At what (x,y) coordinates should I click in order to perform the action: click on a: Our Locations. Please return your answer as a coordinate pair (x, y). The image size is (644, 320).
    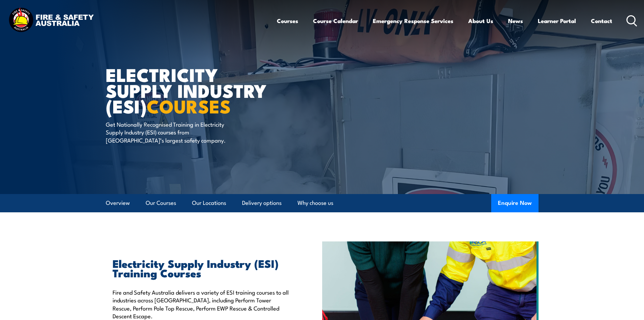
    Looking at the image, I should click on (209, 203).